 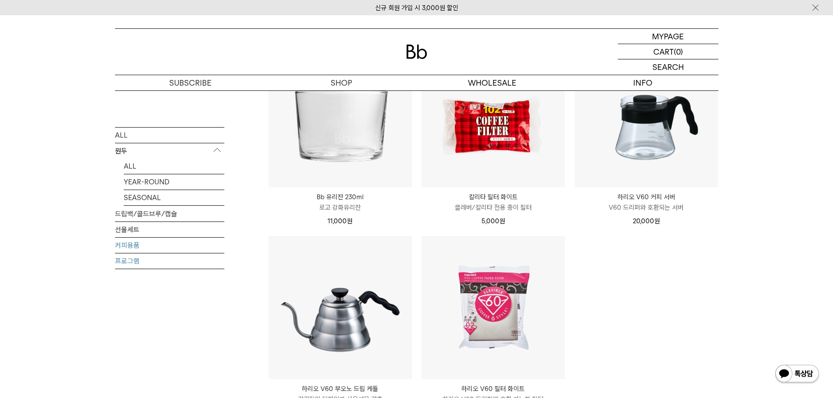 What do you see at coordinates (668, 67) in the screenshot?
I see `p: SEARCH` at bounding box center [668, 67].